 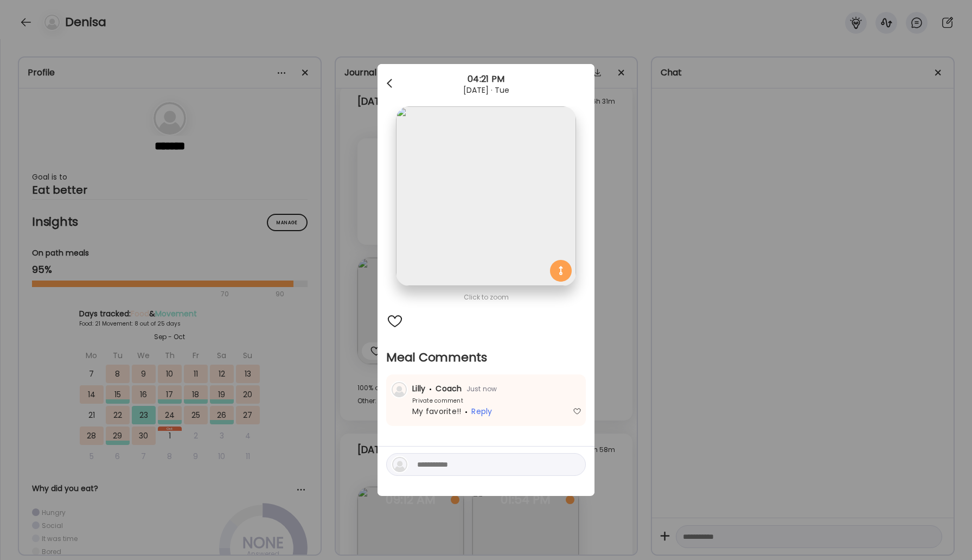 What do you see at coordinates (486, 297) in the screenshot?
I see `div: Click to zoom` at bounding box center [486, 297].